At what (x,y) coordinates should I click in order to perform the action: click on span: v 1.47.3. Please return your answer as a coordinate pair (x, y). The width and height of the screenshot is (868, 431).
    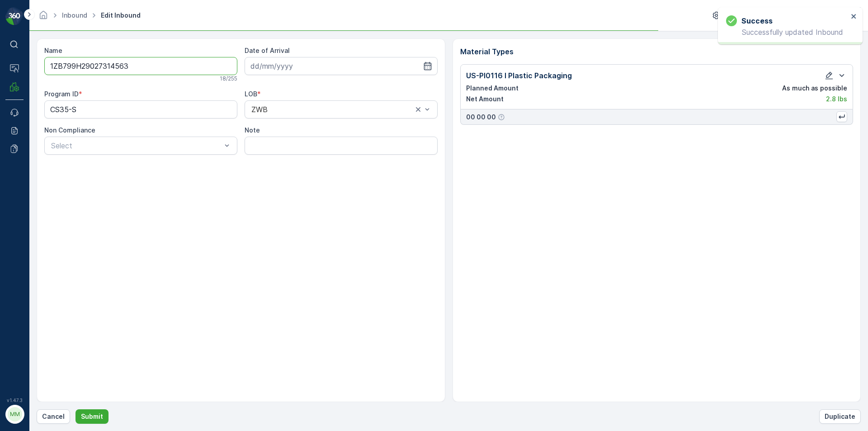
    Looking at the image, I should click on (14, 400).